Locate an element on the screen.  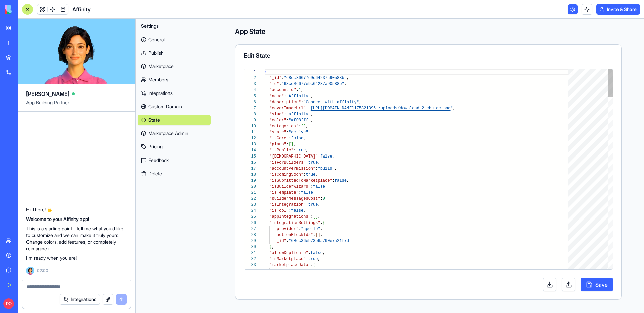
span: "integrationSettings" is located at coordinates (294, 223).